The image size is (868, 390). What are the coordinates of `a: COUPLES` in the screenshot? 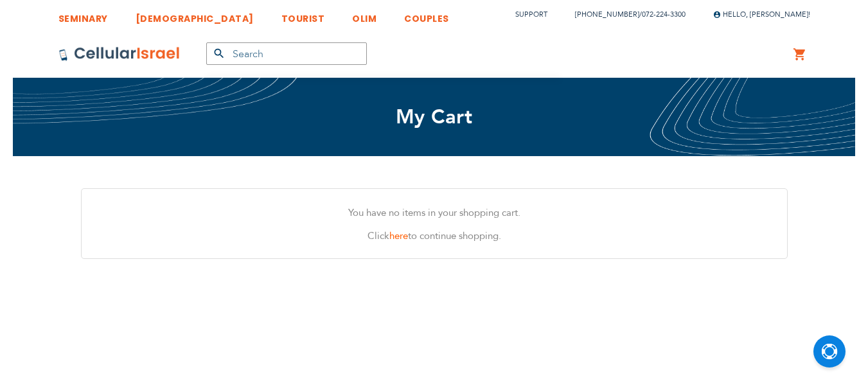 It's located at (427, 15).